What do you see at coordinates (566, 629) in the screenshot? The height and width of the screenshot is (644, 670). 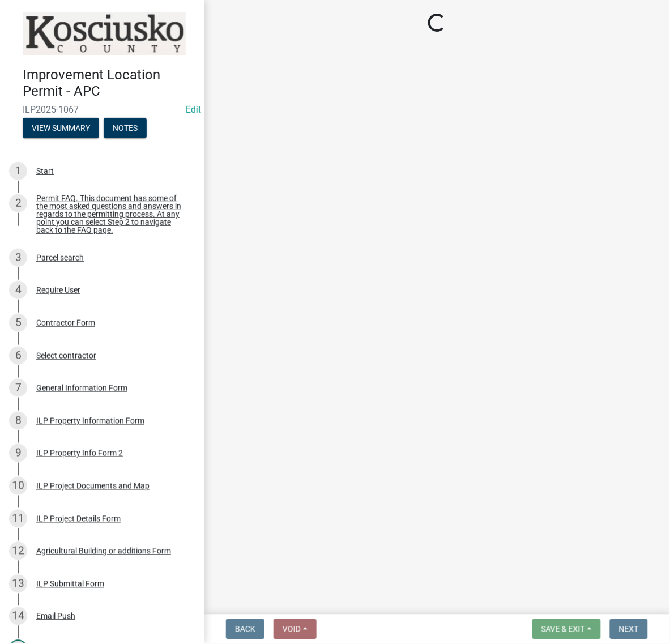 I see `button: Save & Exit` at bounding box center [566, 629].